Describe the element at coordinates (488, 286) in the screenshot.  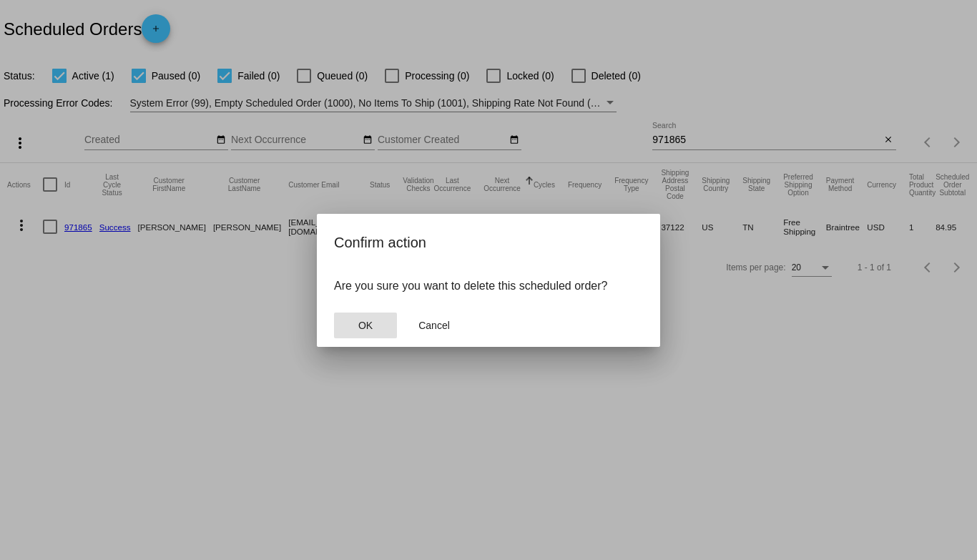
I see `p: Are you sure you want to delete this scheduled order?` at that location.